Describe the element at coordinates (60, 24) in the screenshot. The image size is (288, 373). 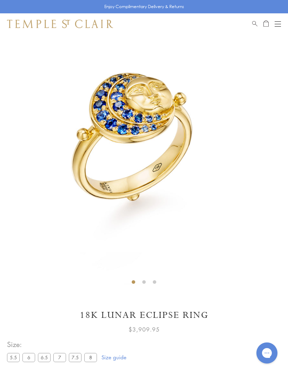
I see `img: Temple St. Clair` at that location.